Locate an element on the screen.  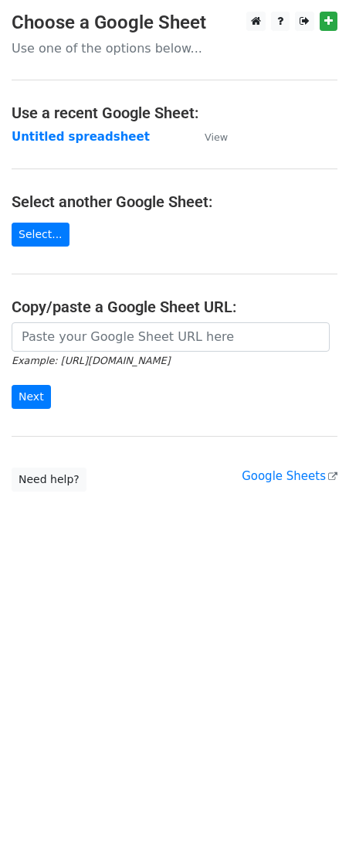
a: Untitled spreadsheet is located at coordinates (80, 137).